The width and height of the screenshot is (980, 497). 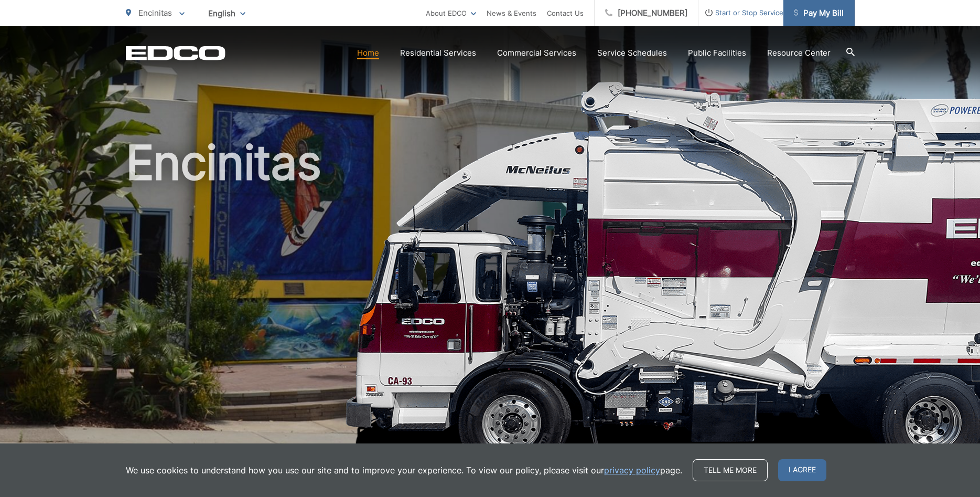 I want to click on a: News & Events, so click(x=512, y=13).